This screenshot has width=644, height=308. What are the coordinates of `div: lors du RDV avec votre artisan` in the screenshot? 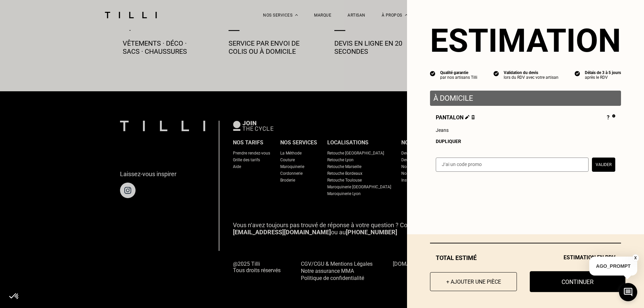 It's located at (531, 78).